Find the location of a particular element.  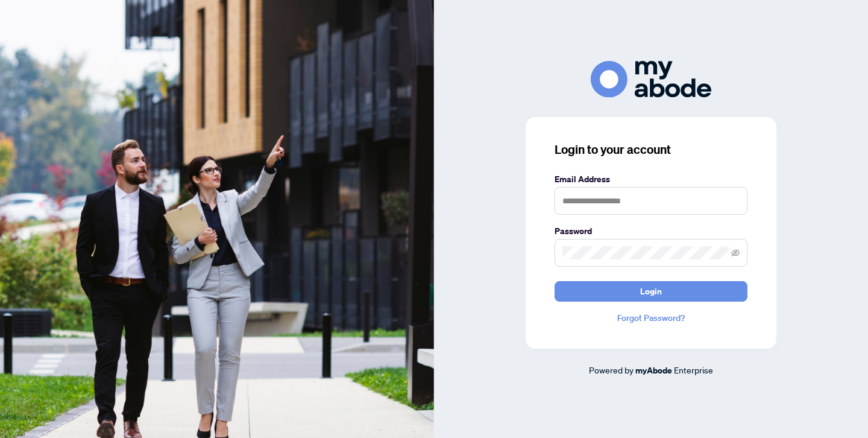

h3: Login to your account is located at coordinates (651, 150).